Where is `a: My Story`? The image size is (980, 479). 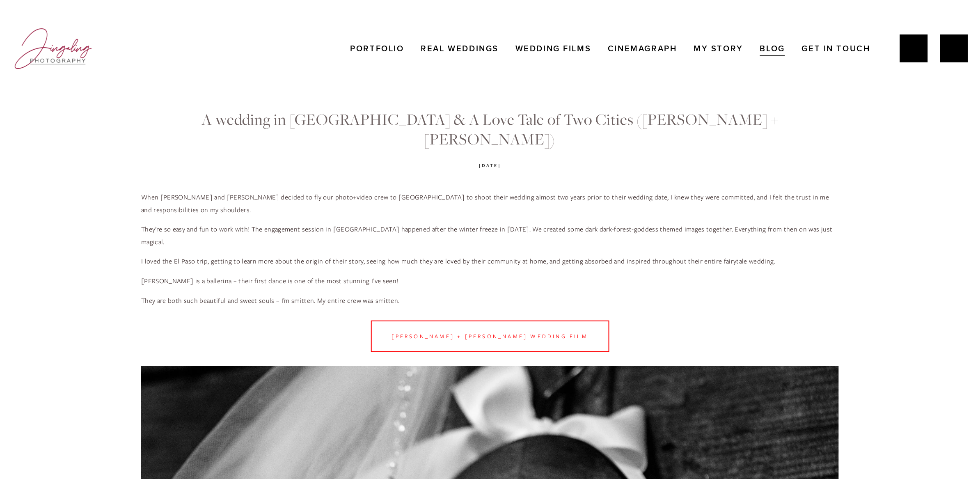
a: My Story is located at coordinates (718, 48).